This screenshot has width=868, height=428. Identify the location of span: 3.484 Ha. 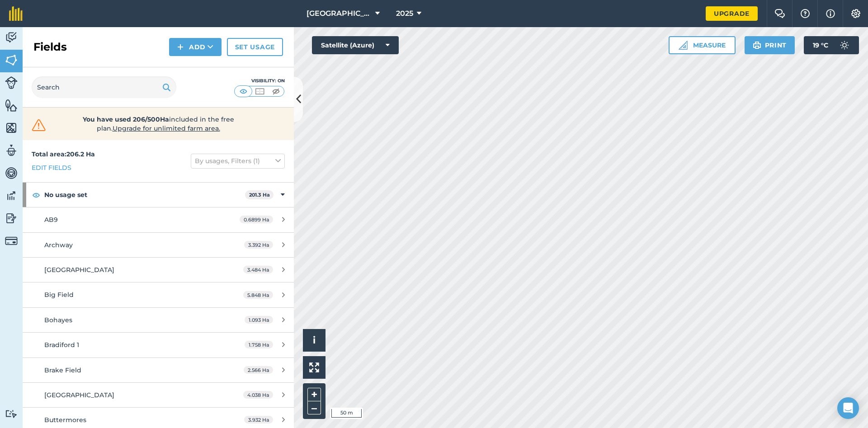
(258, 269).